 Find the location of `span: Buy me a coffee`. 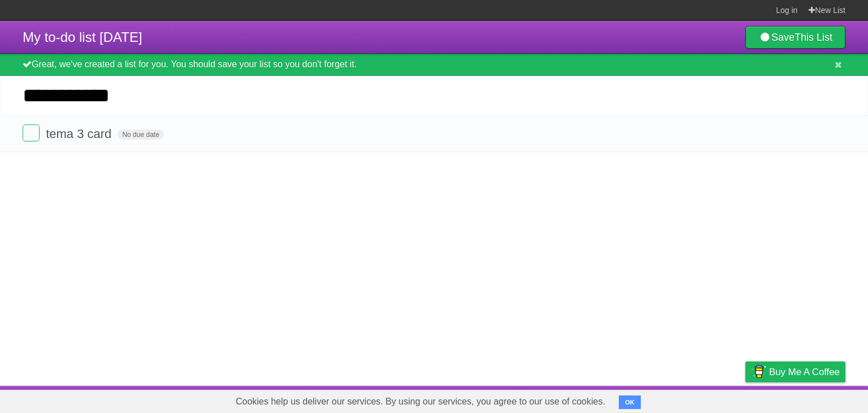

span: Buy me a coffee is located at coordinates (804, 372).